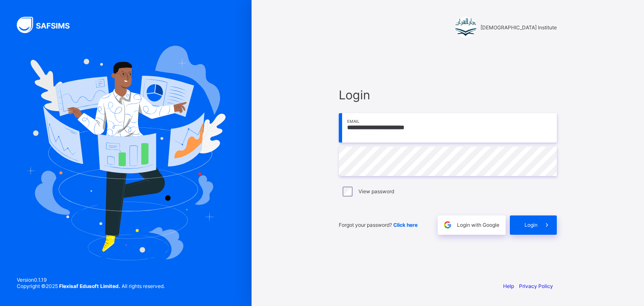 Image resolution: width=644 pixels, height=306 pixels. I want to click on label: View password, so click(376, 191).